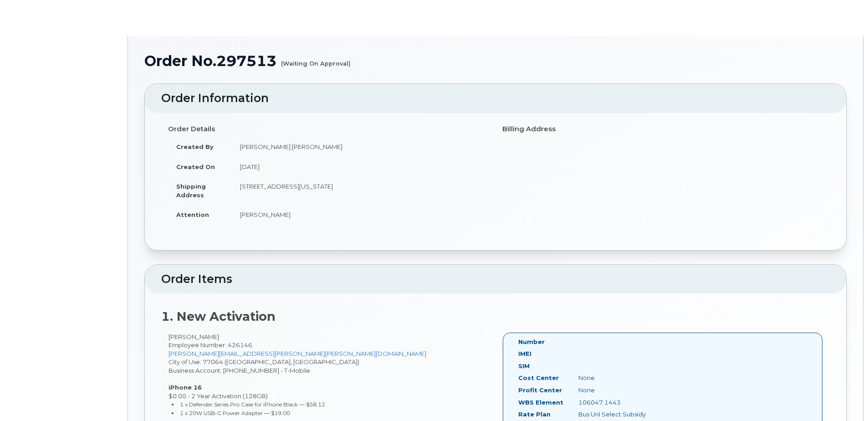 The height and width of the screenshot is (421, 868). What do you see at coordinates (235, 413) in the screenshot?
I see `small: 1 x 20W USB-C Power Adapter — $19.00` at bounding box center [235, 413].